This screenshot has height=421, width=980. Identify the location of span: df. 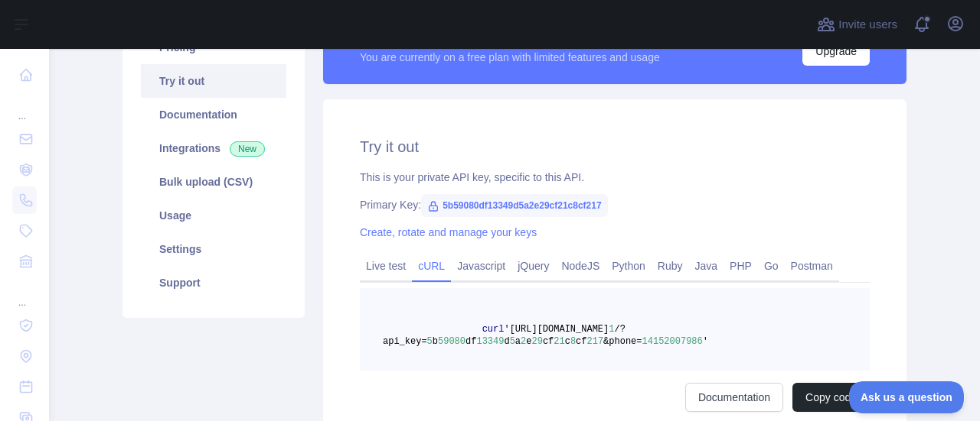
(471, 342).